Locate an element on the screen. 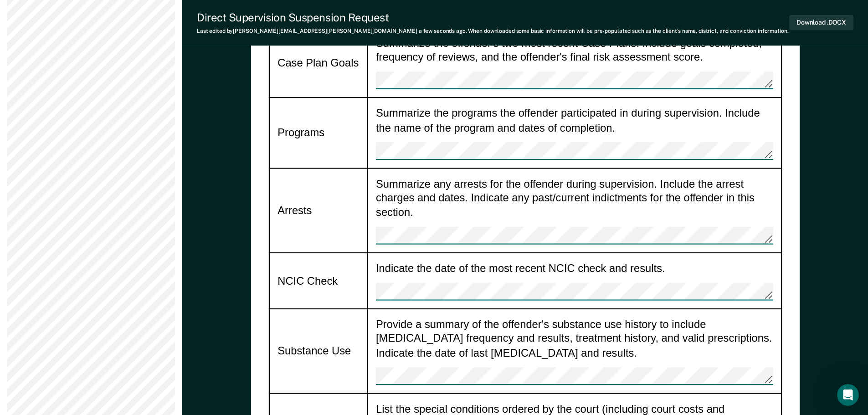 The width and height of the screenshot is (868, 415). div: Indicate the date of the most recent NCIC check and results. is located at coordinates (575, 281).